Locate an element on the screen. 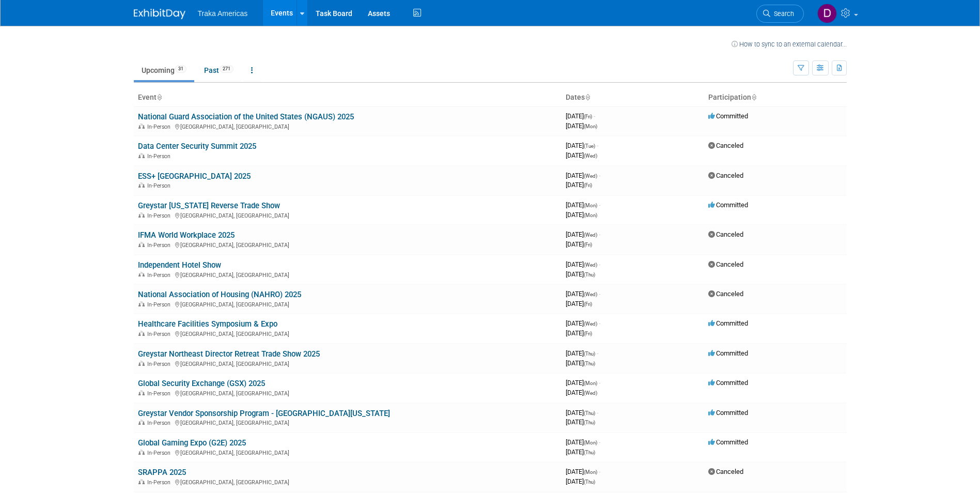  a: Search is located at coordinates (780, 14).